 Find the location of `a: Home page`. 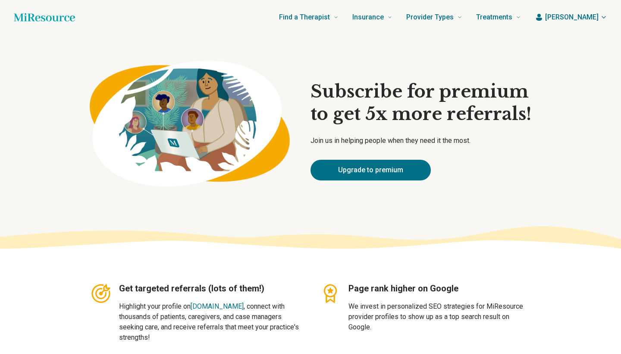

a: Home page is located at coordinates (44, 17).